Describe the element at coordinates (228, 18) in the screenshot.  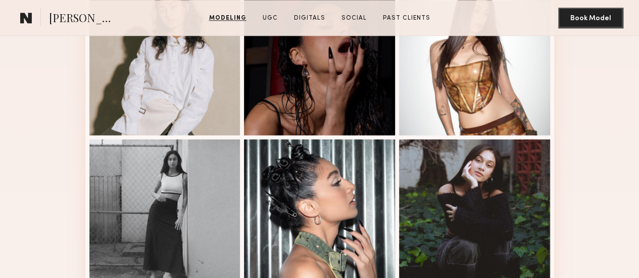
I see `a: Modeling` at that location.